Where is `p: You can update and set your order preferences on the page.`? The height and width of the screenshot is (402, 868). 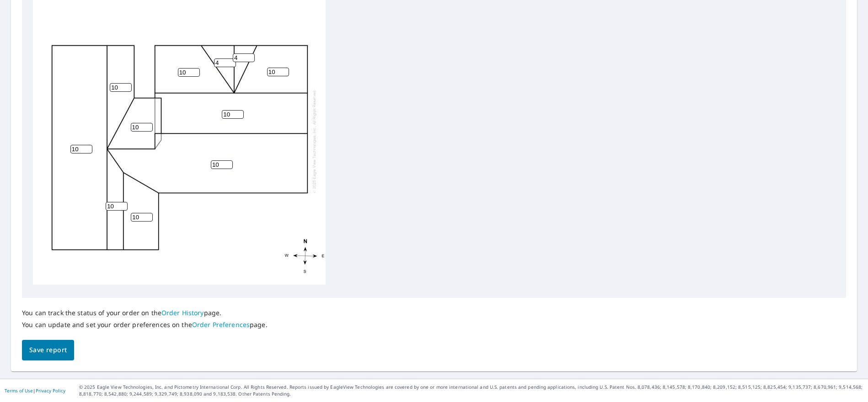
p: You can update and set your order preferences on the page. is located at coordinates (145, 325).